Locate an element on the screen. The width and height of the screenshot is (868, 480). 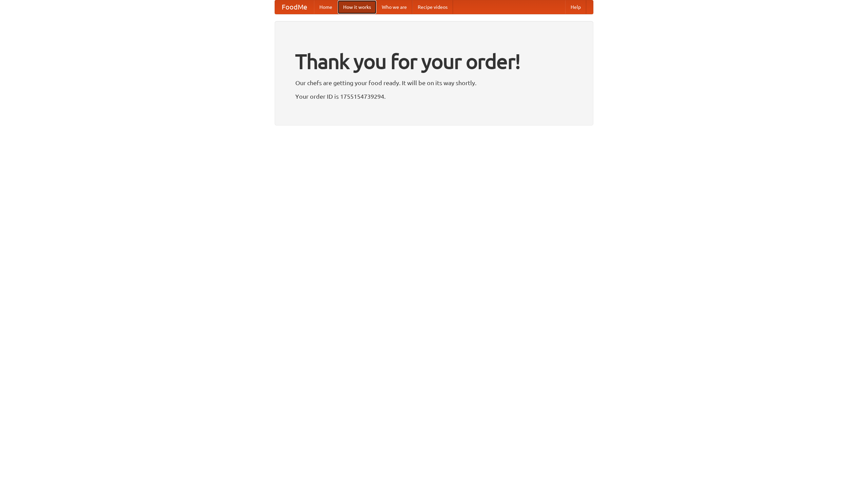
h1: Thank you for your order! is located at coordinates (434, 62).